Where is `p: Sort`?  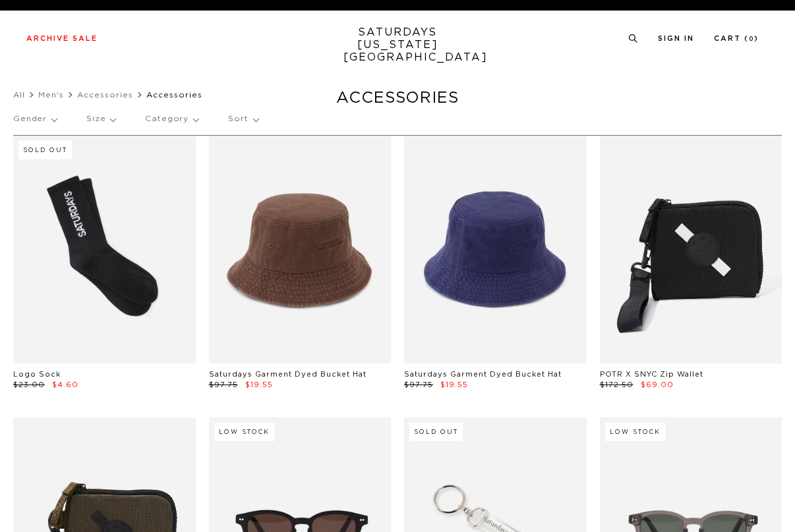
p: Sort is located at coordinates (242, 119).